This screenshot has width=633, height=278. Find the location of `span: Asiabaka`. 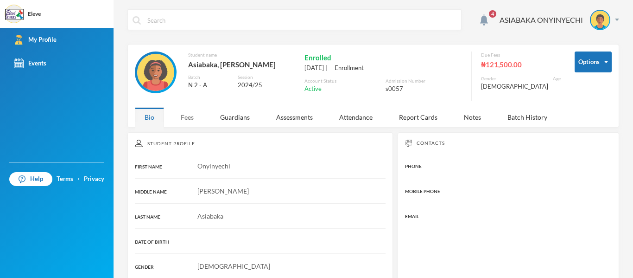

span: Asiabaka is located at coordinates (210, 216).